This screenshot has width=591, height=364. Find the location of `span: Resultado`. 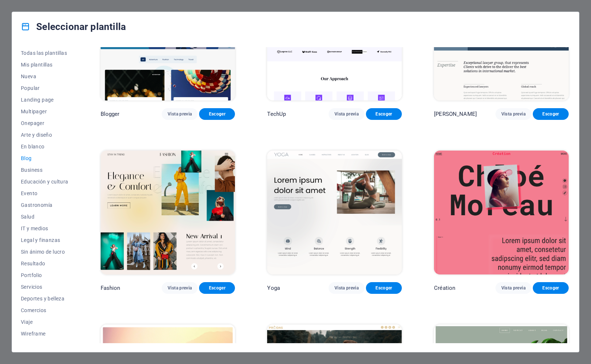

span: Resultado is located at coordinates (45, 264).